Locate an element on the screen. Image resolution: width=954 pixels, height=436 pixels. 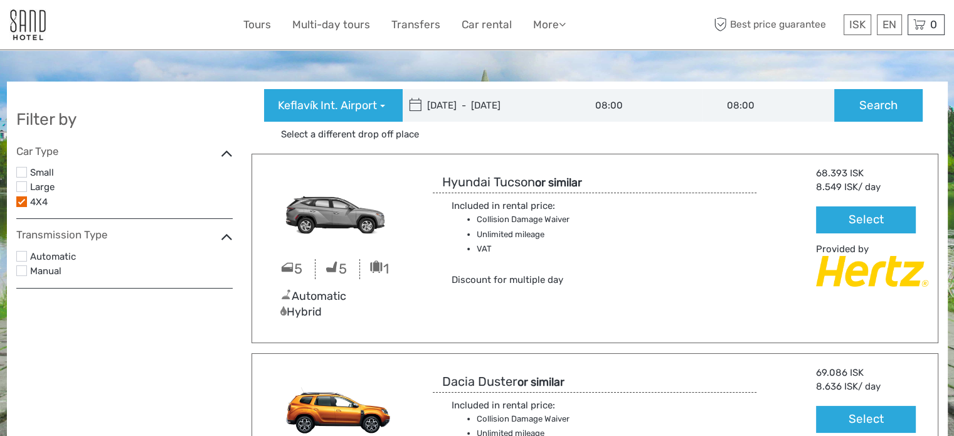
input: Choose a pickup and return date is located at coordinates (487, 105).